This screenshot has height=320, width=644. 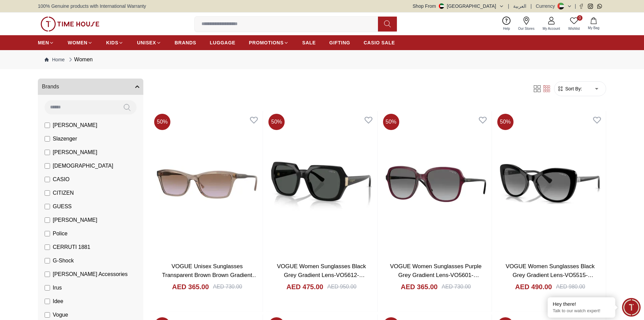 I want to click on input: Slazenger, so click(x=47, y=139).